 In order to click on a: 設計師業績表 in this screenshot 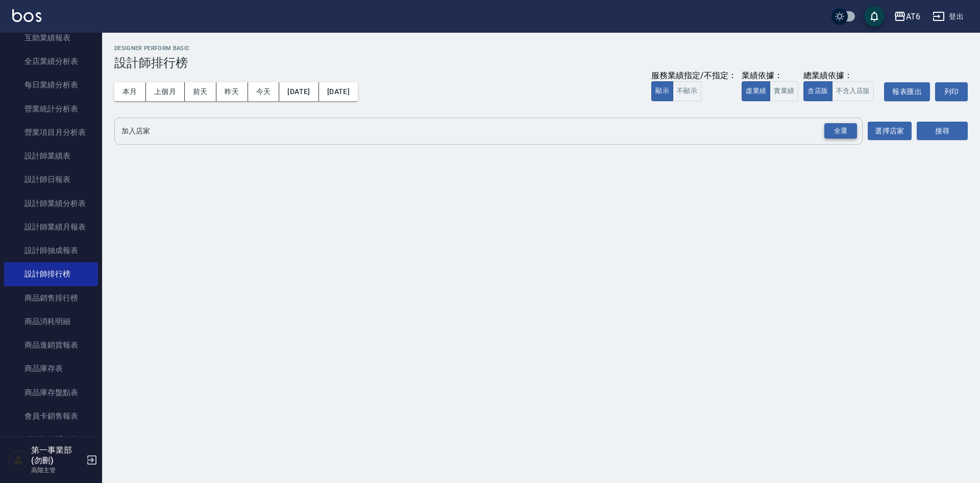, I will do `click(51, 156)`.